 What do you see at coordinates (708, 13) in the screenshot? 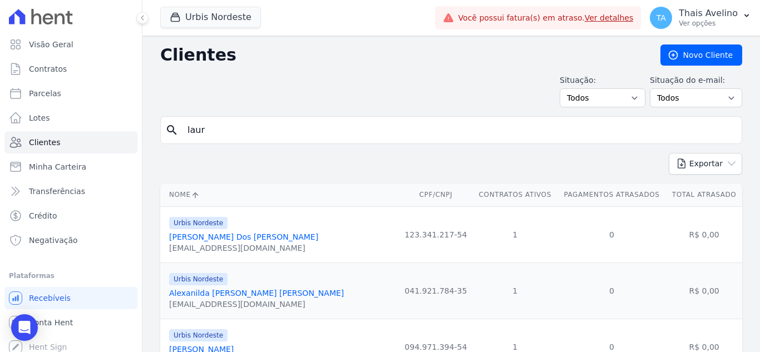
I see `p: Thais Avelino` at bounding box center [708, 13].